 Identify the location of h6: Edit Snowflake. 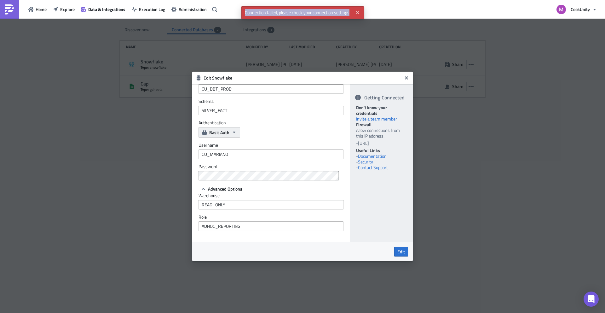
(303, 78).